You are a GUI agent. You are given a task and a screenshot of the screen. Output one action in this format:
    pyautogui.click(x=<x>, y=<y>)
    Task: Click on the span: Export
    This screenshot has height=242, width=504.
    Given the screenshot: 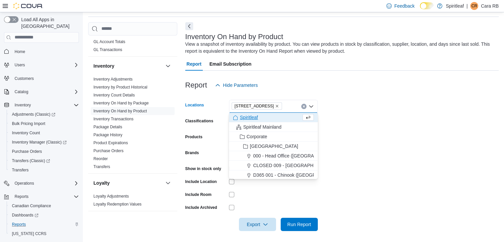 What is the action you would take?
    pyautogui.click(x=258, y=225)
    